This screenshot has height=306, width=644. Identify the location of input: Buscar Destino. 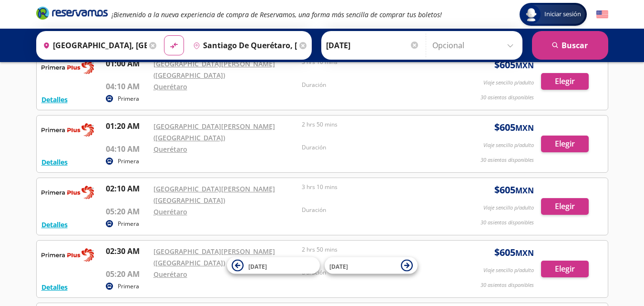
(243, 45).